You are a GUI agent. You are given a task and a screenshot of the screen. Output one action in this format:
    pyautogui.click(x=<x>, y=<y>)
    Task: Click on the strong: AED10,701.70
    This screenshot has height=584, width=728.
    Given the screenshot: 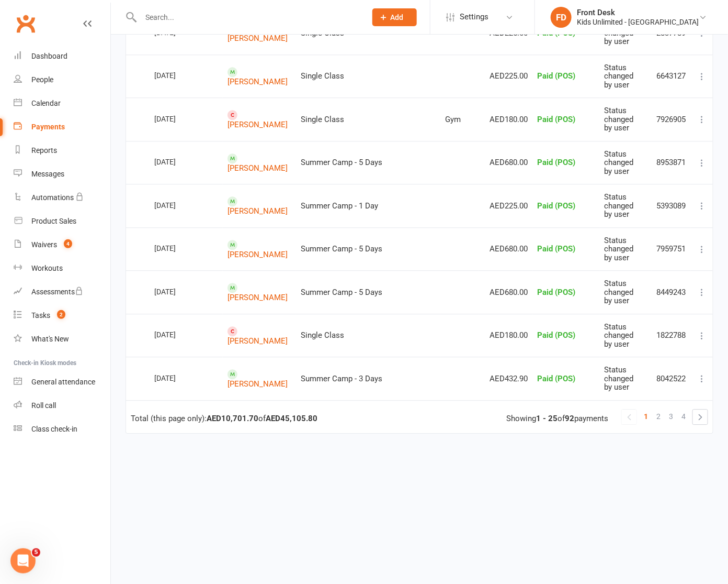 What is the action you would take?
    pyautogui.click(x=232, y=418)
    